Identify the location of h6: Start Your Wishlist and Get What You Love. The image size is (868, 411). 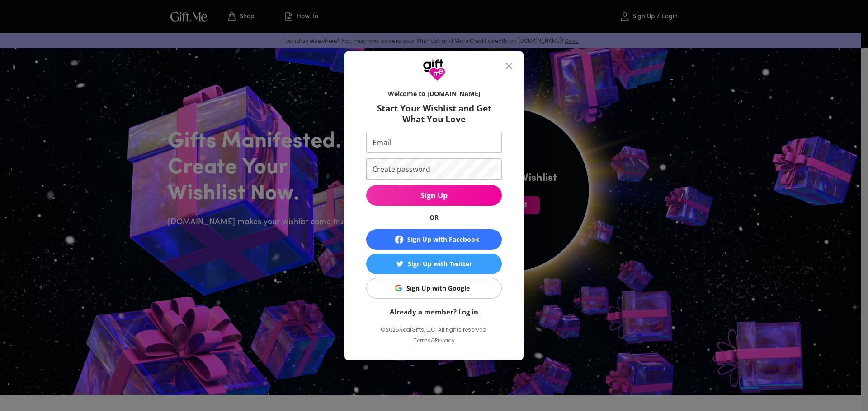
(434, 114).